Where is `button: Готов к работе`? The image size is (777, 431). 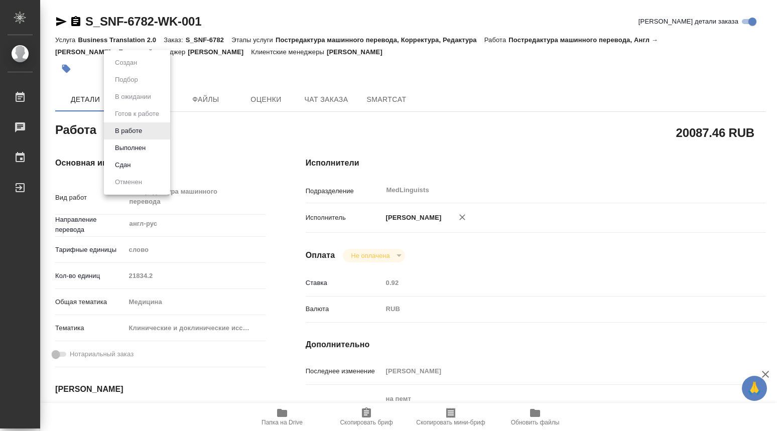 button: Готов к работе is located at coordinates (137, 114).